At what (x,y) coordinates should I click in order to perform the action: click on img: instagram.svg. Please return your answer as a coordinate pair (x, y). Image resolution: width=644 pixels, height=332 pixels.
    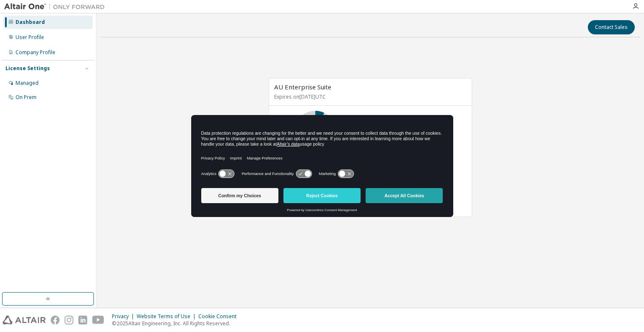
    Looking at the image, I should click on (68, 320).